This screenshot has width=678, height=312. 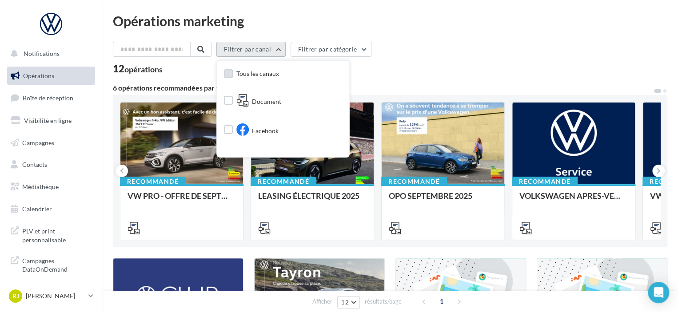 What do you see at coordinates (443, 200) in the screenshot?
I see `div: OPO SEPTEMBRE 2025` at bounding box center [443, 200].